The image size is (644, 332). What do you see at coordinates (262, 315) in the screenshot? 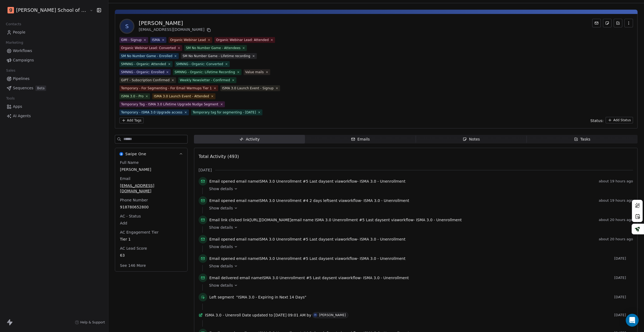
I see `span: updated to` at bounding box center [262, 315].